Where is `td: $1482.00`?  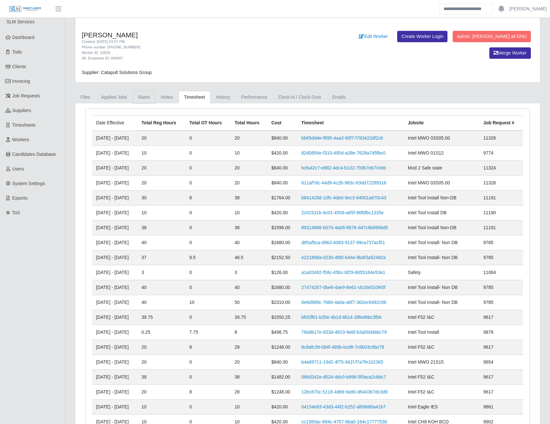
td: $1482.00 is located at coordinates (282, 377).